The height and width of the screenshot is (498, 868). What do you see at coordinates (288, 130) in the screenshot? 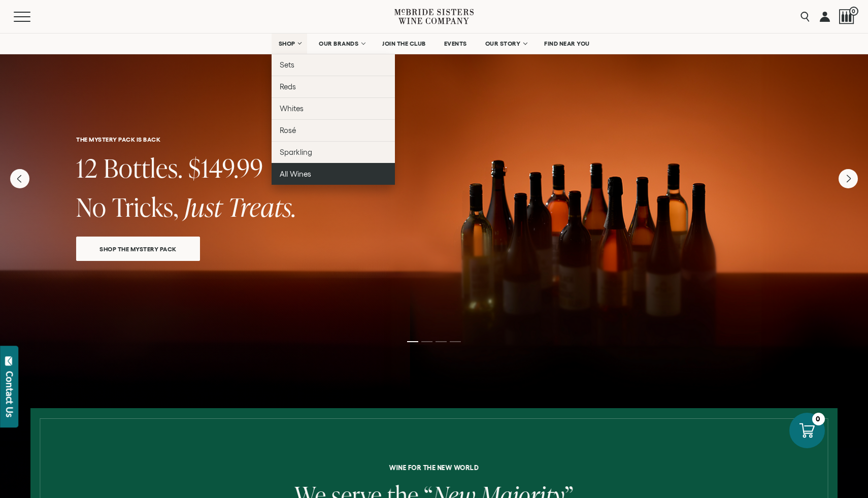
I see `span: Rosé` at bounding box center [288, 130].